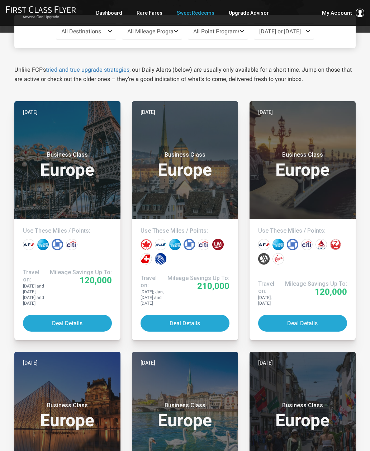 The width and height of the screenshot is (370, 451). Describe the element at coordinates (109, 13) in the screenshot. I see `a: Dashboard` at that location.